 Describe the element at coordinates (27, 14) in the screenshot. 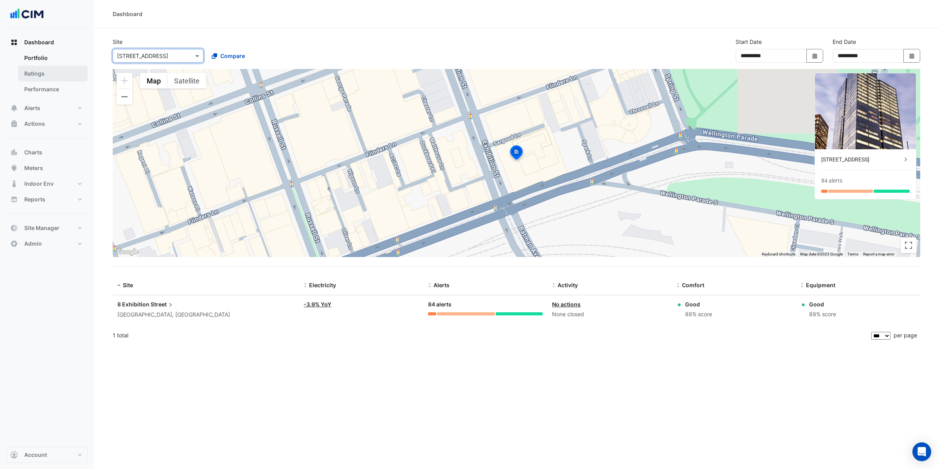

I see `img: Company Logo` at that location.